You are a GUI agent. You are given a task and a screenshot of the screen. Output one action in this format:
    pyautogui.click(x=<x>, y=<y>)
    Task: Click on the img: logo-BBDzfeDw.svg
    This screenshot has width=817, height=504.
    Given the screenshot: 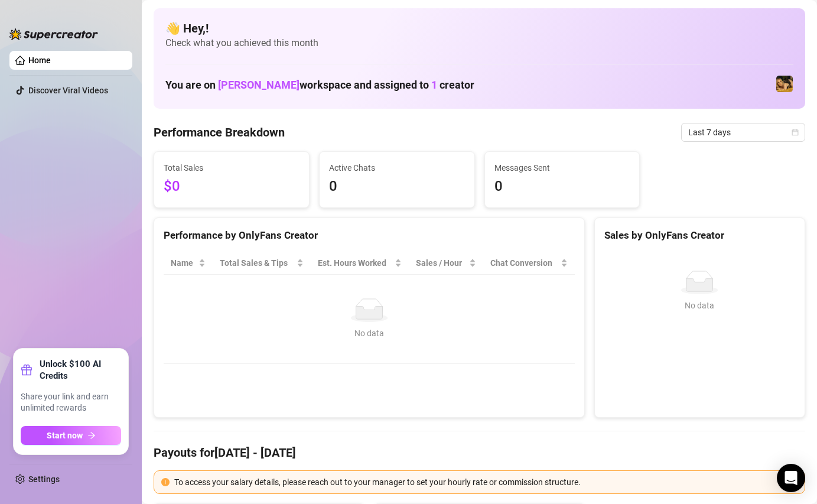 What is the action you would take?
    pyautogui.click(x=54, y=34)
    